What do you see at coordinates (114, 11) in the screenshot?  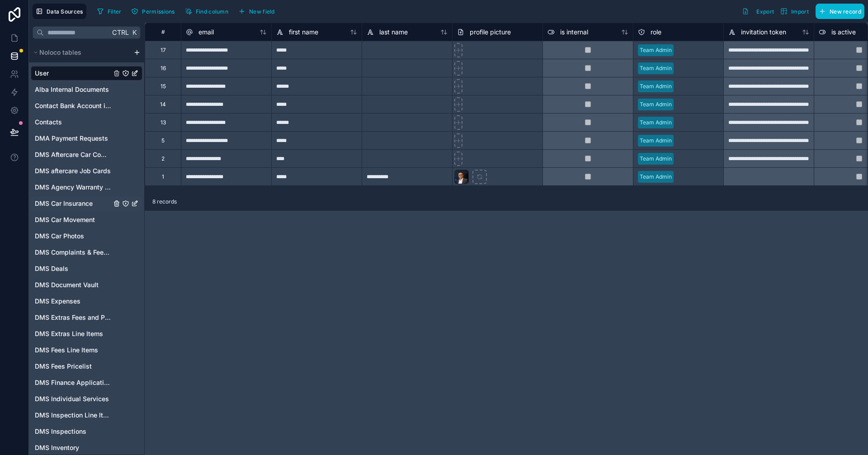 I see `span: Filter` at bounding box center [114, 11].